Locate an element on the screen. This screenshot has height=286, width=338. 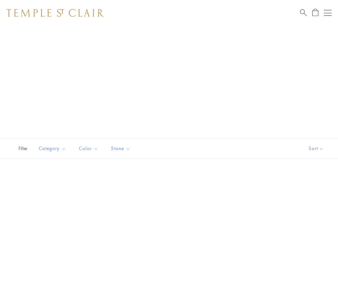
button: Category is located at coordinates (52, 148).